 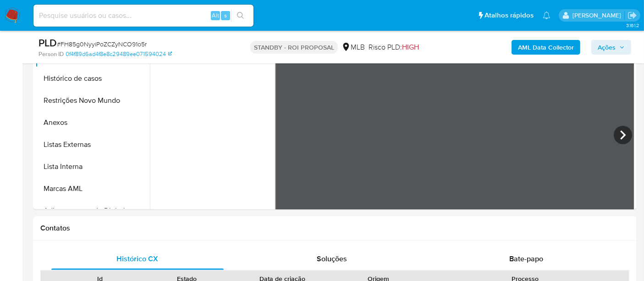 I want to click on button: Restrições Novo Mundo, so click(x=93, y=100).